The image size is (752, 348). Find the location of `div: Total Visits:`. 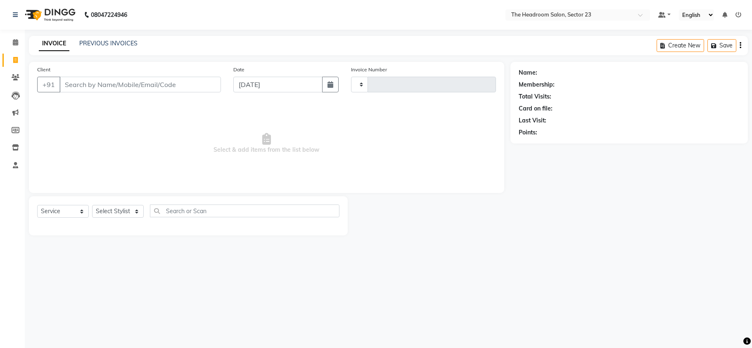

div: Total Visits: is located at coordinates (535, 97).